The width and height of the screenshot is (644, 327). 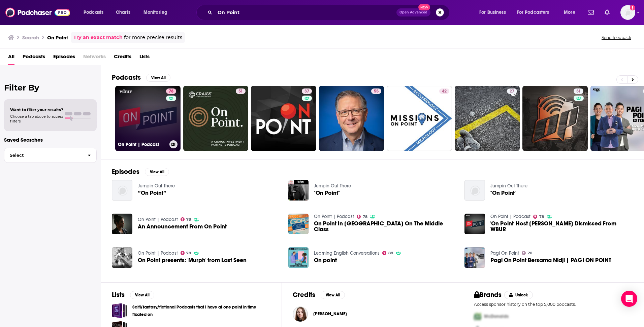 What do you see at coordinates (98, 37) in the screenshot?
I see `a: Try an exact match` at bounding box center [98, 37].